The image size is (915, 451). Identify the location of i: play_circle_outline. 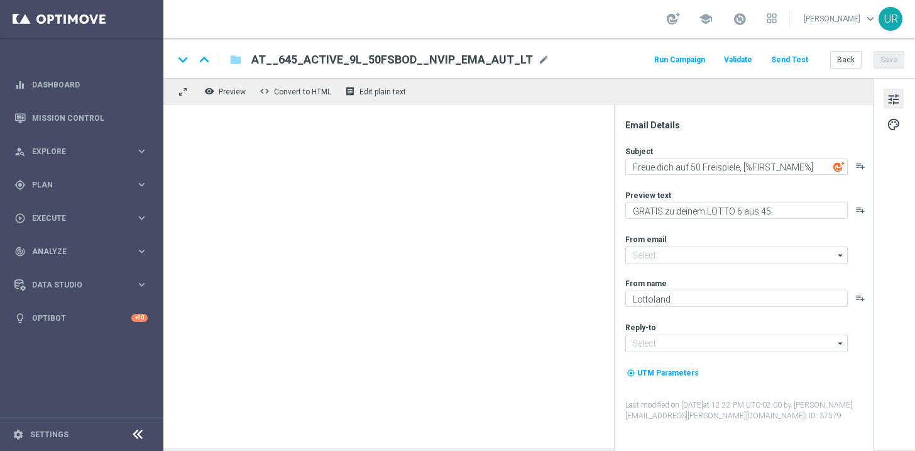
(20, 218).